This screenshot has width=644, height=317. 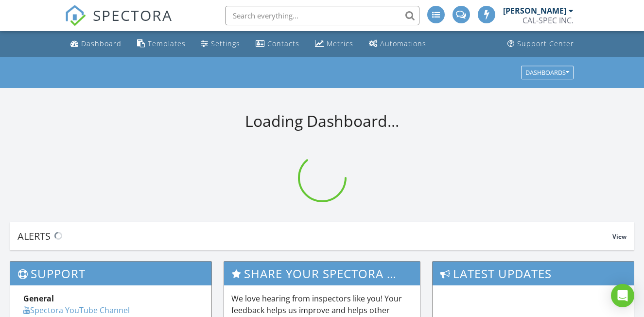 What do you see at coordinates (548, 72) in the screenshot?
I see `div: Dashboards` at bounding box center [548, 72].